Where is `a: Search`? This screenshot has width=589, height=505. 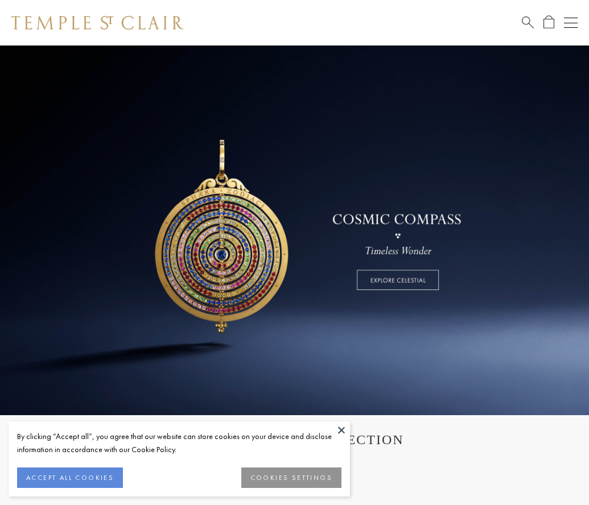
a: Search is located at coordinates (527, 22).